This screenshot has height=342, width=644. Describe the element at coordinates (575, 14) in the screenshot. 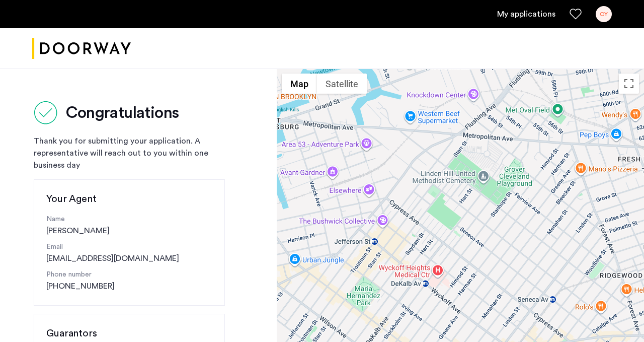

I see `a: Favorites` at that location.